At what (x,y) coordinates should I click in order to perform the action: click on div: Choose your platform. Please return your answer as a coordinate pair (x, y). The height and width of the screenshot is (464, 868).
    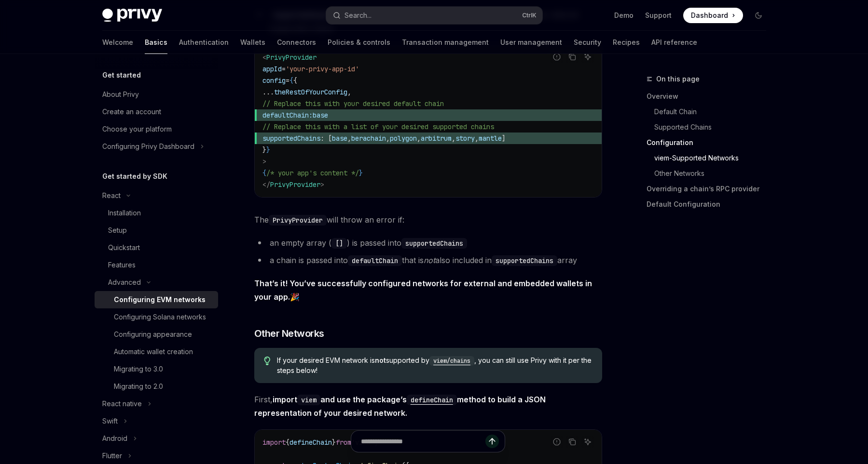
    Looking at the image, I should click on (137, 130).